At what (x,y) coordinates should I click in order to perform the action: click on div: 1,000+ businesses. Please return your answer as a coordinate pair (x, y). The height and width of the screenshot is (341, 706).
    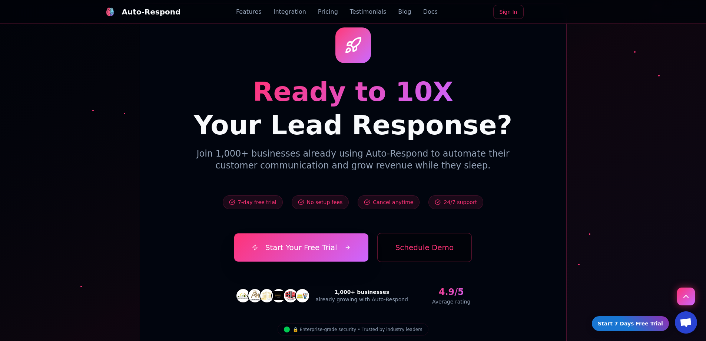
    Looking at the image, I should click on (362, 292).